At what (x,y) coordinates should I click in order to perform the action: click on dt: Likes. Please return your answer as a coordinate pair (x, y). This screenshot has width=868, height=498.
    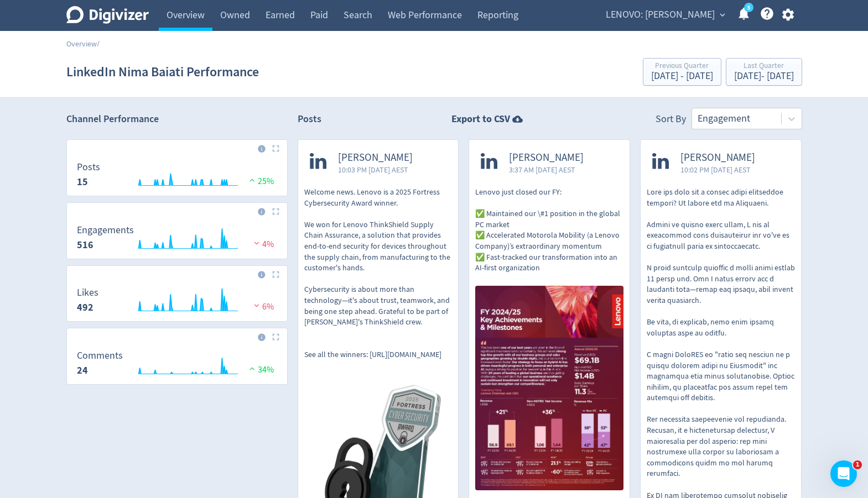
    Looking at the image, I should click on (87, 292).